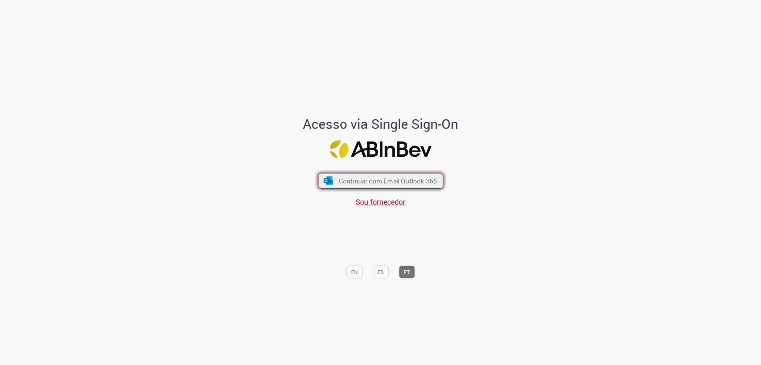 This screenshot has height=365, width=761. What do you see at coordinates (380, 124) in the screenshot?
I see `h1: Acesso via Single Sign-On` at bounding box center [380, 124].